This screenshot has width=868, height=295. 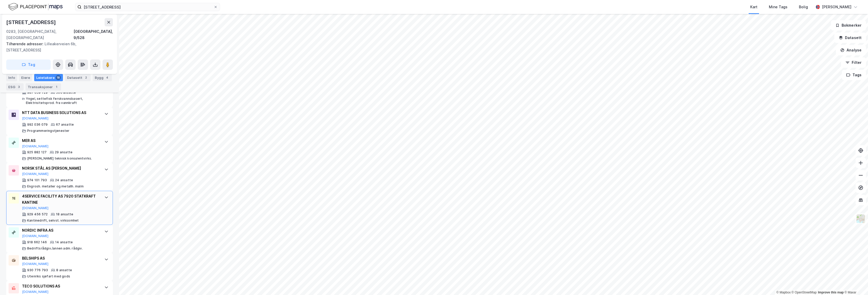 What do you see at coordinates (35, 7) in the screenshot?
I see `img: logo.f888ab2527a4732fd821a326f86c7f29.svg` at bounding box center [35, 7].